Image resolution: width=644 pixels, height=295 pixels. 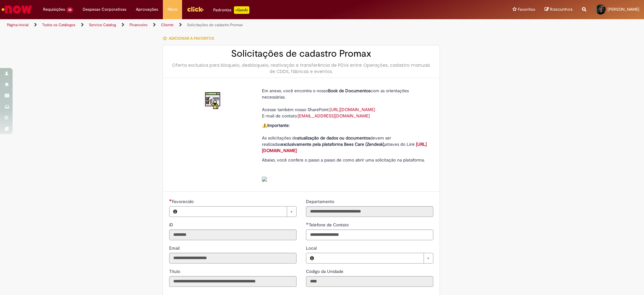 What do you see at coordinates (370, 211) in the screenshot?
I see `input: Departamento` at bounding box center [370, 211].